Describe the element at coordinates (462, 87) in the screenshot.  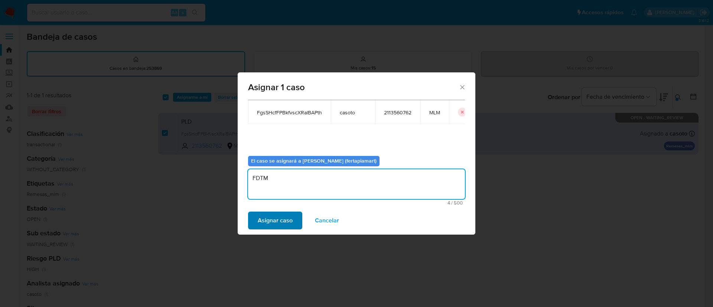
I see `button: Cerrar ventana` at that location.